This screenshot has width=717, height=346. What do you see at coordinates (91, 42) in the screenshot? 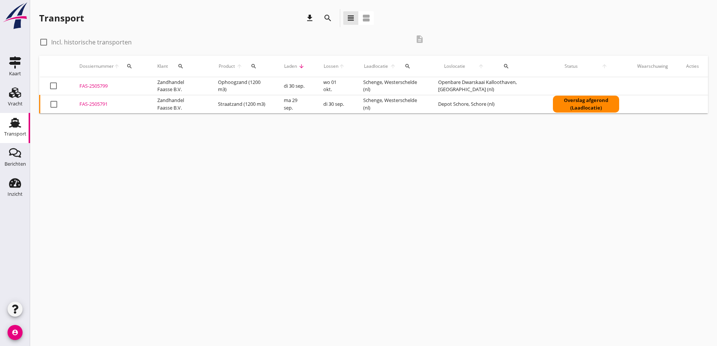
I see `label: Incl. historische transporten` at bounding box center [91, 42].